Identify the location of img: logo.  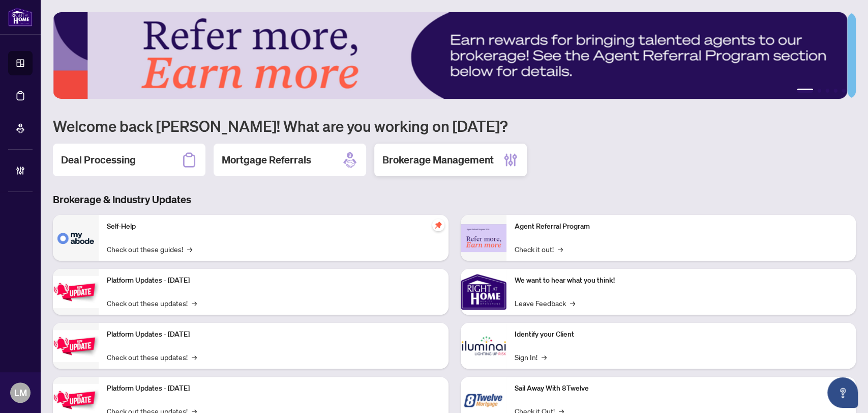
(21, 17).